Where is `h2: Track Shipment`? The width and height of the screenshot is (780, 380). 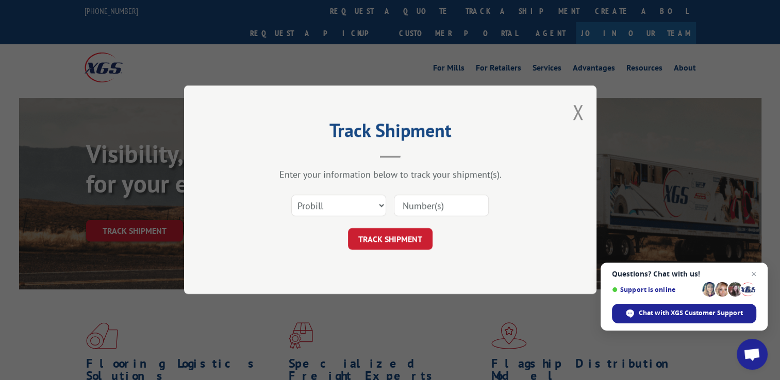 h2: Track Shipment is located at coordinates (390, 133).